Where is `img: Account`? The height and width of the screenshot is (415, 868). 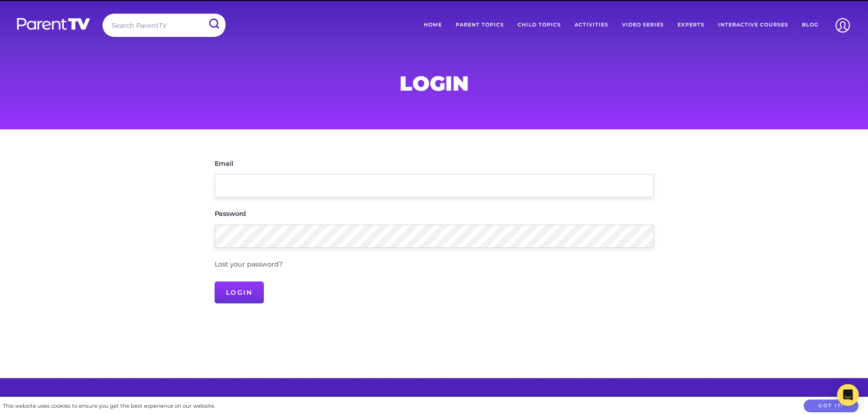 img: Account is located at coordinates (843, 25).